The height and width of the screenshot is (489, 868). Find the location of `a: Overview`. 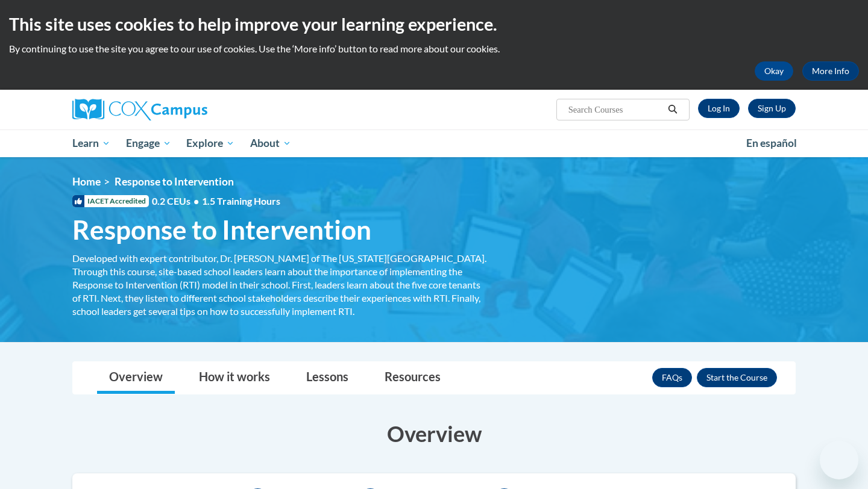

a: Overview is located at coordinates (136, 378).